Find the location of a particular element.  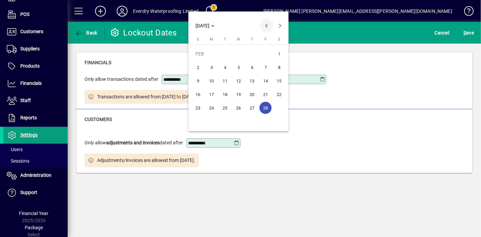

button: Thu Feb 27 2025 is located at coordinates (252, 108).